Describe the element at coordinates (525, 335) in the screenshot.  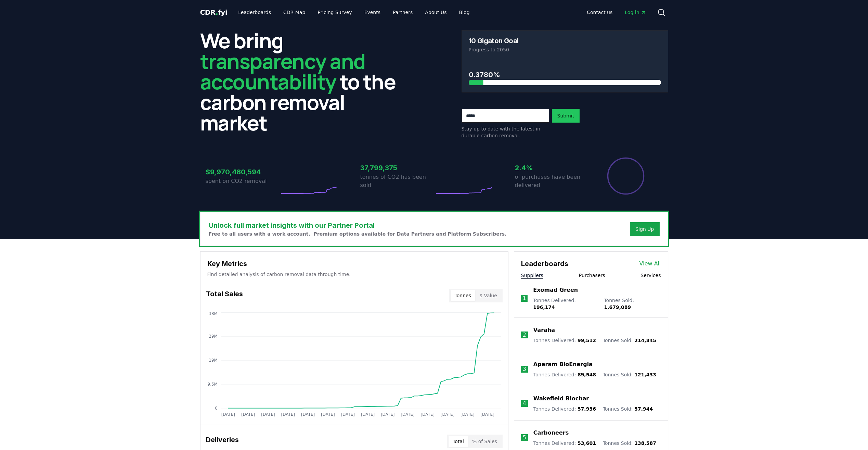
I see `p: 2` at that location.